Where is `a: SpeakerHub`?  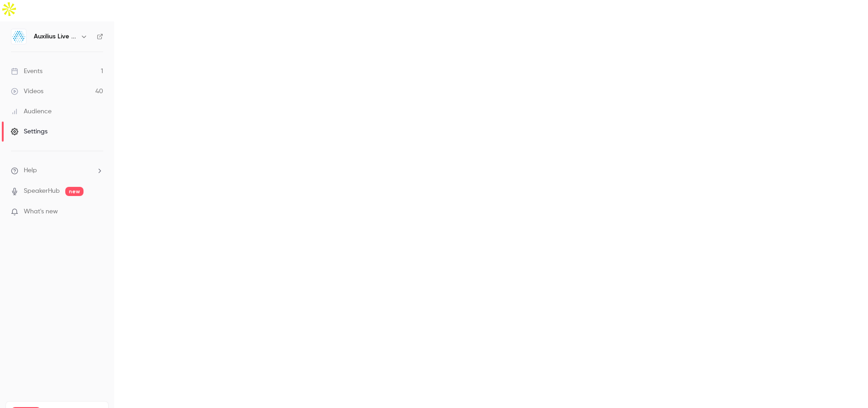 a: SpeakerHub is located at coordinates (42, 191).